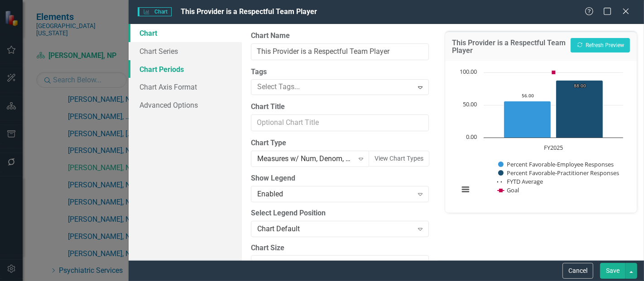 Image resolution: width=644 pixels, height=281 pixels. What do you see at coordinates (335, 263) in the screenshot?
I see `div: Medium` at bounding box center [335, 263].